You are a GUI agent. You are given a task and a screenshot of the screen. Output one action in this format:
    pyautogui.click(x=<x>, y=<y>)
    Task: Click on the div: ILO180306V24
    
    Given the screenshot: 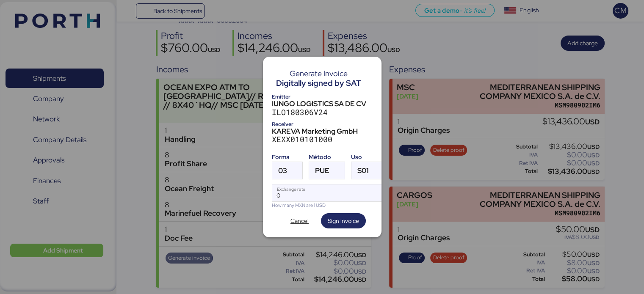 What is the action you would take?
    pyautogui.click(x=322, y=112)
    